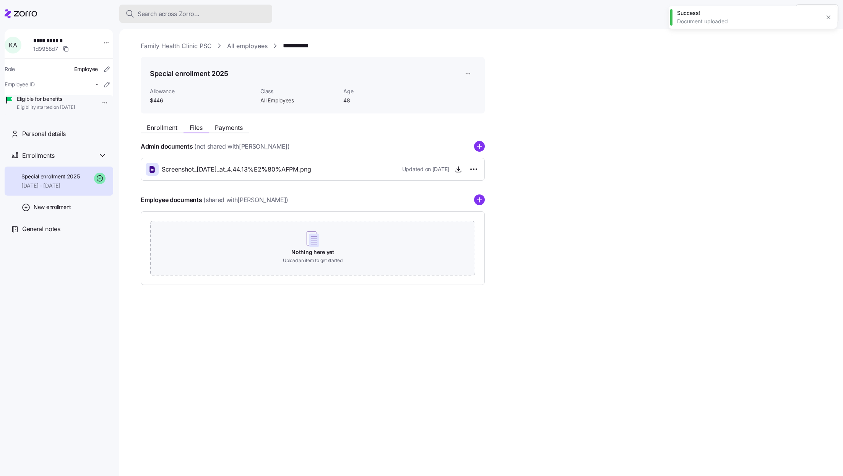 This screenshot has height=476, width=843. Describe the element at coordinates (13, 45) in the screenshot. I see `span: K A` at that location.